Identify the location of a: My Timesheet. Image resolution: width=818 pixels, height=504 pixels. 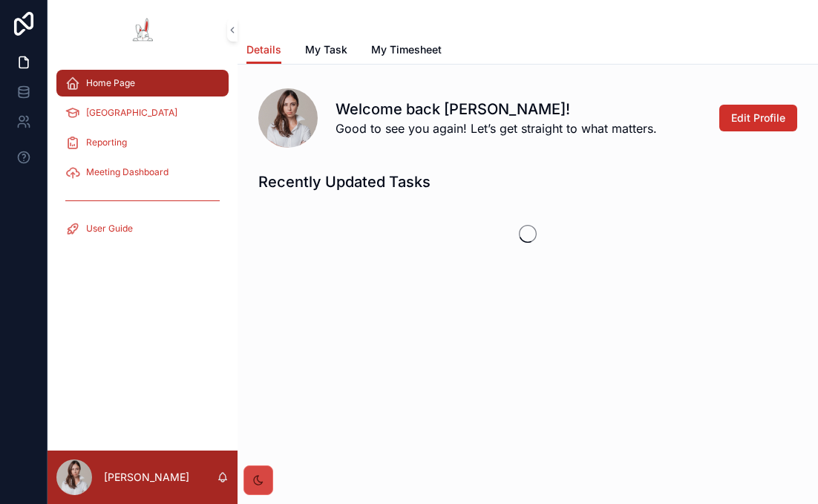
(406, 52).